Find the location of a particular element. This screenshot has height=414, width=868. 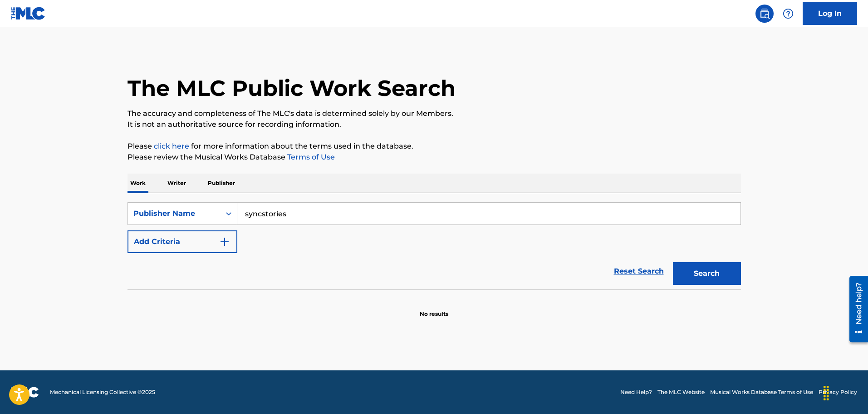

img: MLC Logo is located at coordinates (28, 13).